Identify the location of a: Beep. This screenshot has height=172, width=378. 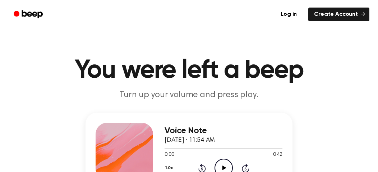
(29, 14).